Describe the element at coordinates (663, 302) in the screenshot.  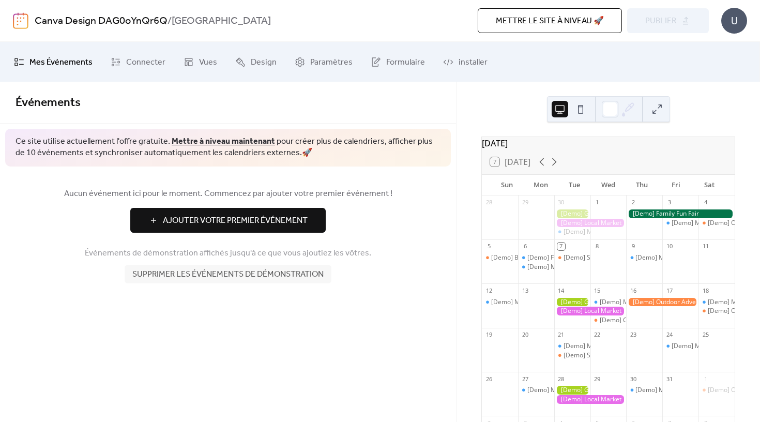
I see `div: [Demo] Outdoor Adventure Day` at that location.